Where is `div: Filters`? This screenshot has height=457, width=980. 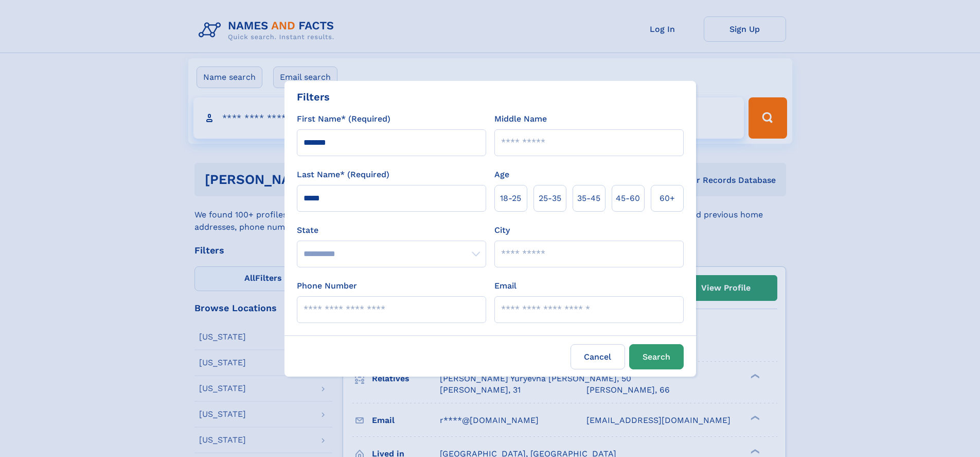
div: Filters is located at coordinates (314, 97).